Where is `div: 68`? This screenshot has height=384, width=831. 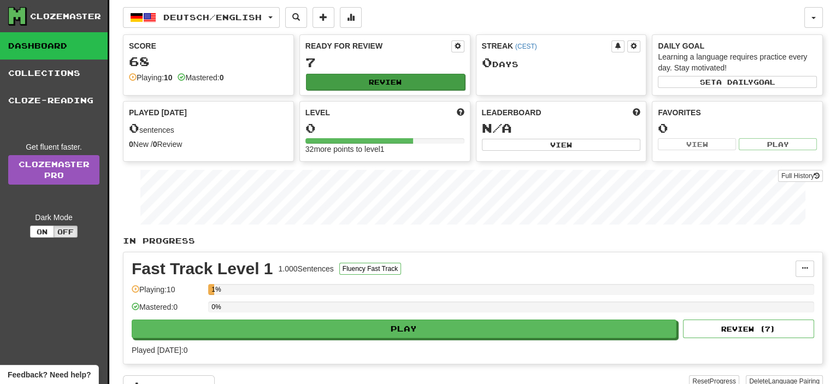
div: 68 is located at coordinates (208, 61).